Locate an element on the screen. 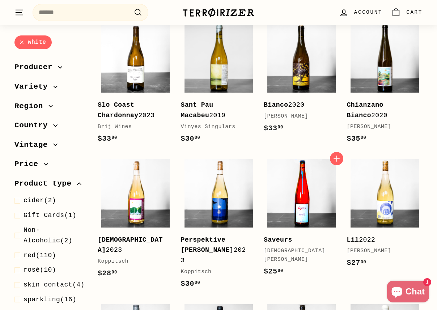  a: Account is located at coordinates (361, 12).